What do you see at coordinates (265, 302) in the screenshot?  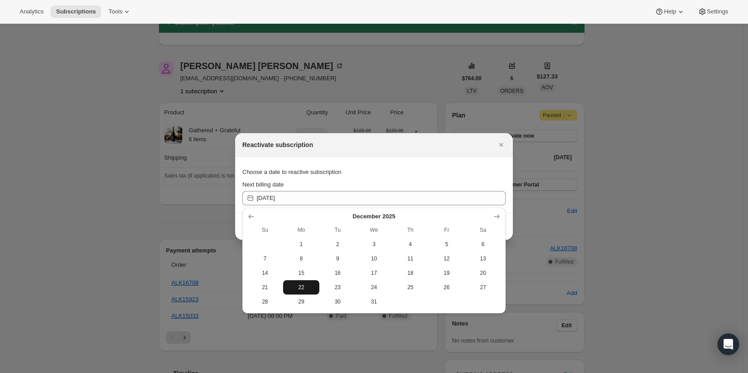 I see `span: 28` at bounding box center [265, 302].